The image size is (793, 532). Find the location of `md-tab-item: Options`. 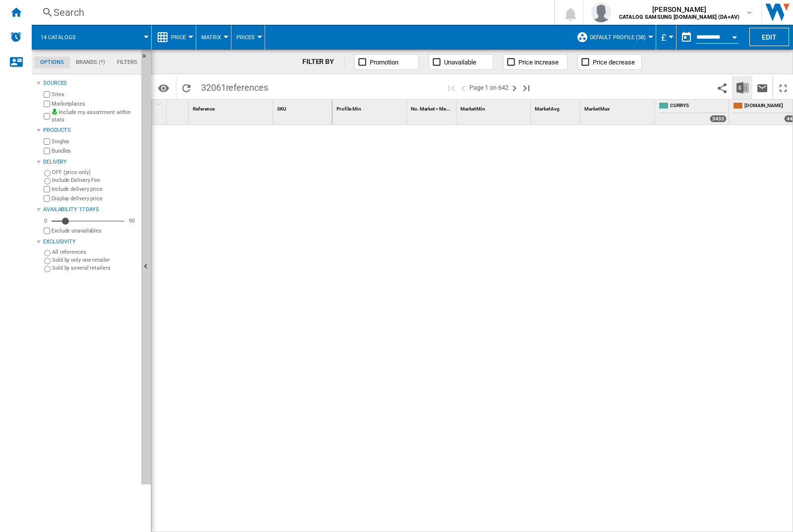

md-tab-item: Options is located at coordinates (52, 62).